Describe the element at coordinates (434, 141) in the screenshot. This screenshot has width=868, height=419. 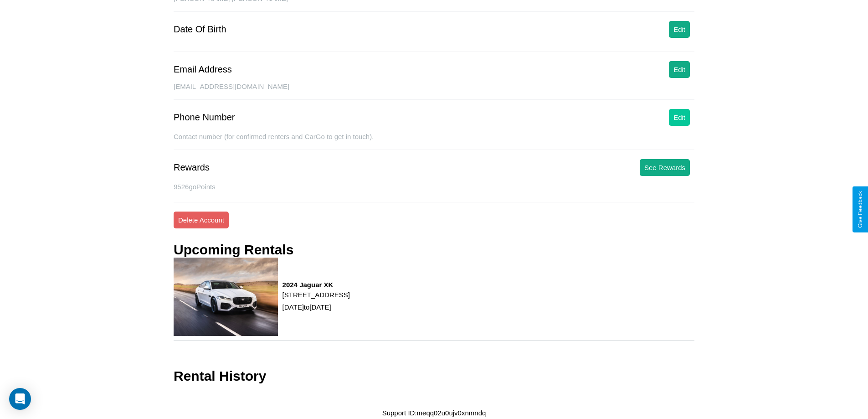
I see `div: Contact number (for confirmed renters and CarGo to get in touch).` at that location.